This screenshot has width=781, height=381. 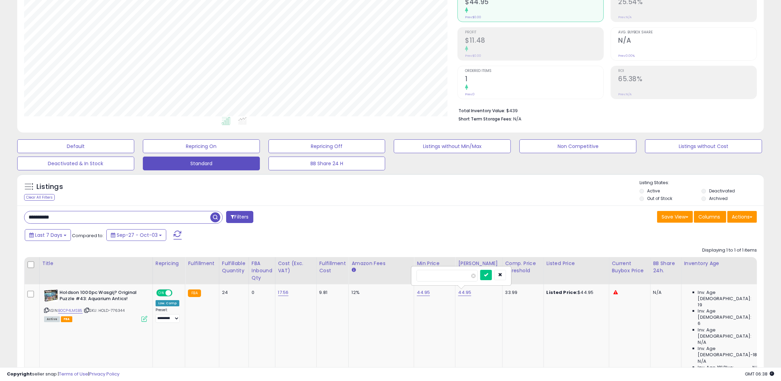 What do you see at coordinates (50, 187) in the screenshot?
I see `h5: Listings` at bounding box center [50, 187].